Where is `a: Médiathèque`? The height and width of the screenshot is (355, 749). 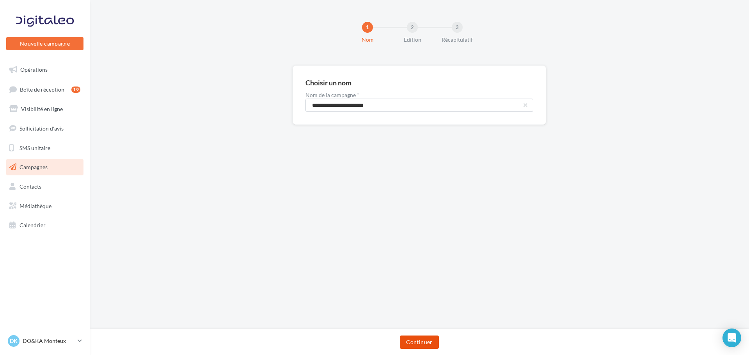 a: Médiathèque is located at coordinates (45, 206).